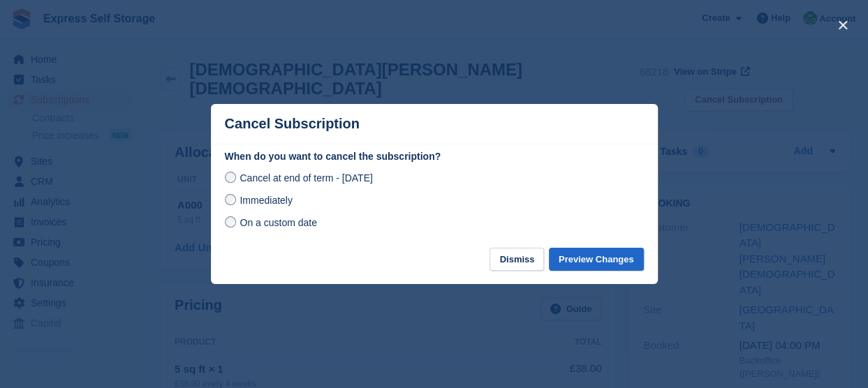 This screenshot has height=388, width=868. Describe the element at coordinates (231, 200) in the screenshot. I see `input: Immediately` at that location.